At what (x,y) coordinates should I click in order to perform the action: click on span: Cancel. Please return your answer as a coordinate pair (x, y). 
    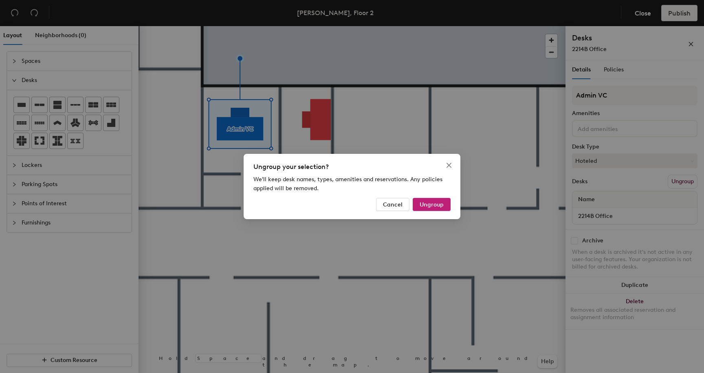
    Looking at the image, I should click on (393, 204).